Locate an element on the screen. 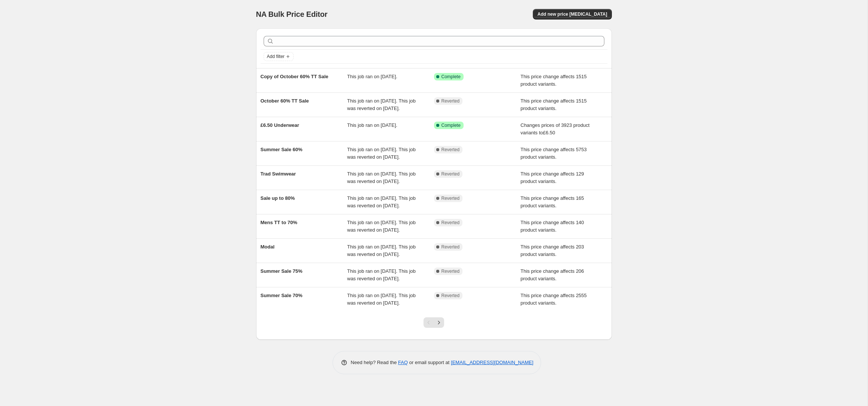  span: NA Bulk Price Editor is located at coordinates (292, 14).